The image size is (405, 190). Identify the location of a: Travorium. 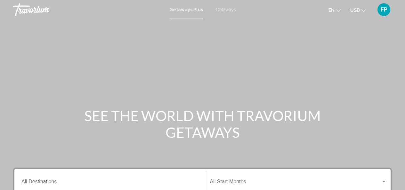
(88, 10).